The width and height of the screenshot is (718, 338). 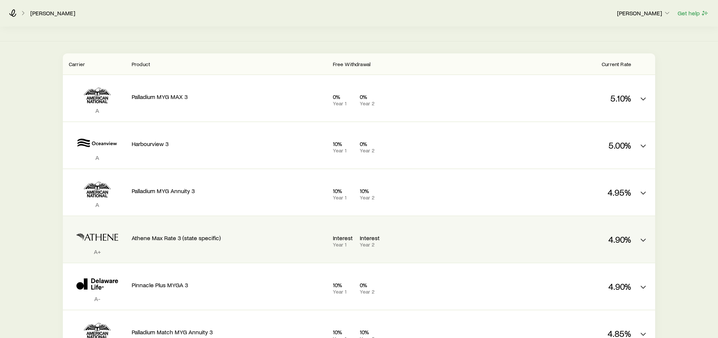 What do you see at coordinates (229, 285) in the screenshot?
I see `p: Pinnacle Plus MYGA 3` at bounding box center [229, 285].